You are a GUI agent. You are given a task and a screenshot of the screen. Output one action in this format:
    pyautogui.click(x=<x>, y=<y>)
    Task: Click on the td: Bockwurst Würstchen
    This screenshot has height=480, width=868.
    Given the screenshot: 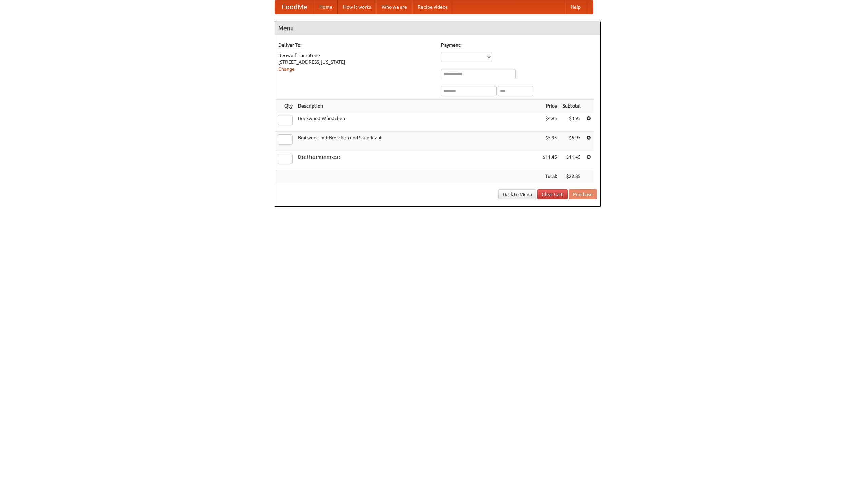 What is the action you would take?
    pyautogui.click(x=417, y=122)
    